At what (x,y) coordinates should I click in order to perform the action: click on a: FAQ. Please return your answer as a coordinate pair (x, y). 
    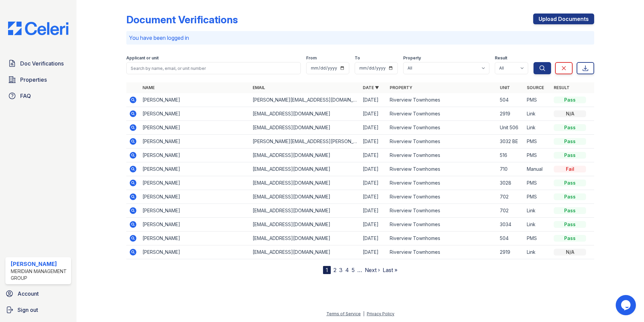
    Looking at the image, I should click on (38, 96).